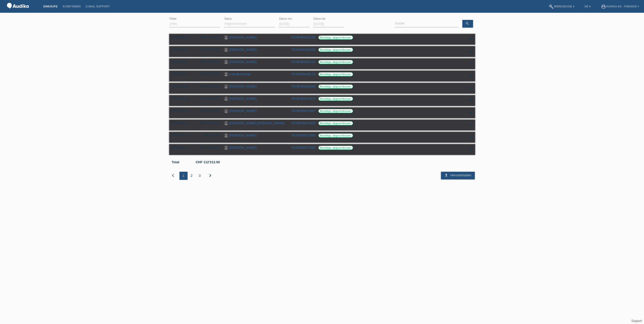 Image resolution: width=644 pixels, height=324 pixels. I want to click on span: 11:05, so click(185, 50).